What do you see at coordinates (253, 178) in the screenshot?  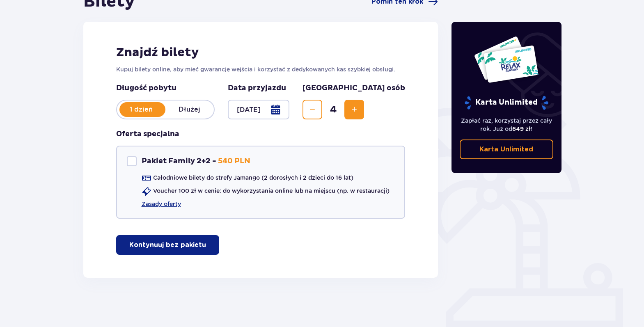 I see `p: Całodniowe bilety do strefy Jamango (2 dorosłych i 2 dzieci do 16 lat)` at bounding box center [253, 178].